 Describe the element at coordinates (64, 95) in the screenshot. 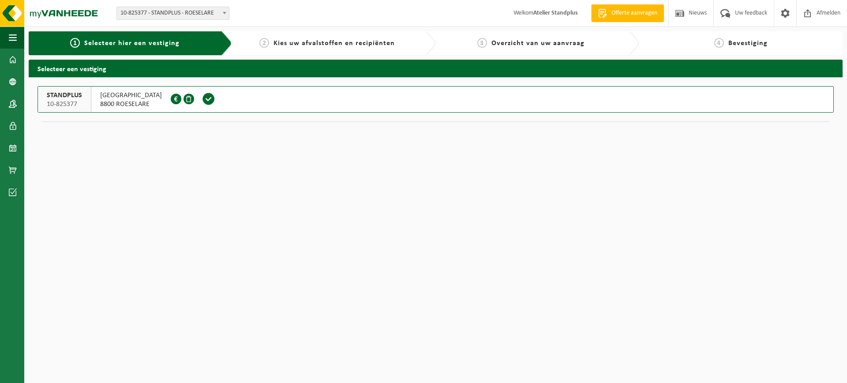

I see `span: STANDPLUS` at that location.